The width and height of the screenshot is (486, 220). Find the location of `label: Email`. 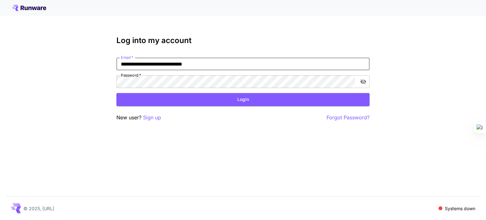

label: Email is located at coordinates (127, 57).